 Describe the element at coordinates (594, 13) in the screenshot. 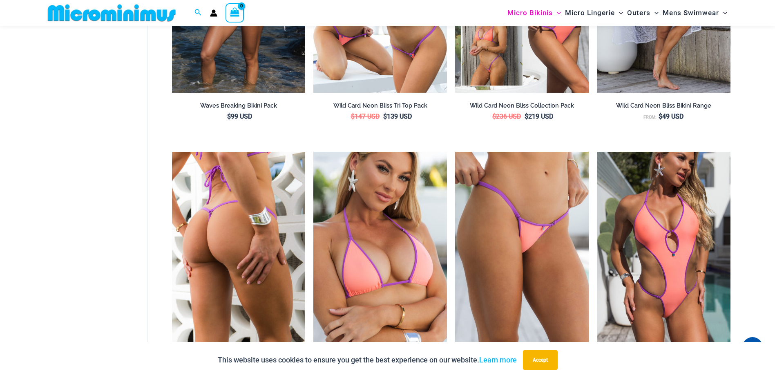

I see `a: Micro LingerieMenu ToggleMenu Toggle` at that location.